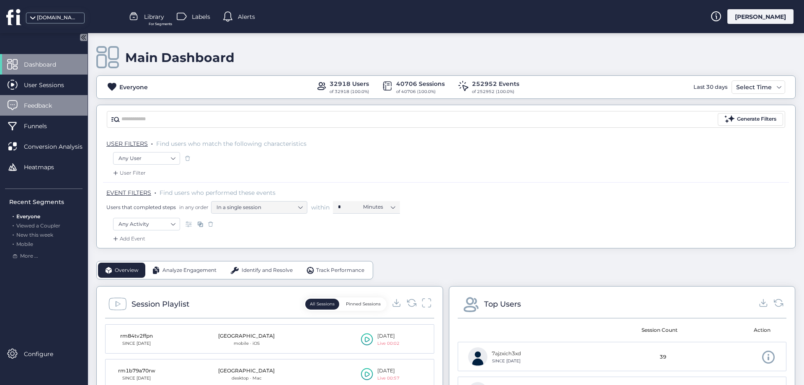  Describe the element at coordinates (388, 343) in the screenshot. I see `div: Live 00:02` at that location.